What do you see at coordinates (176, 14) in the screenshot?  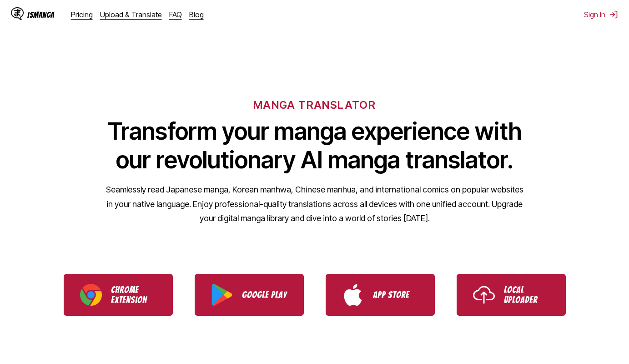 I see `a: FAQ` at bounding box center [176, 14].